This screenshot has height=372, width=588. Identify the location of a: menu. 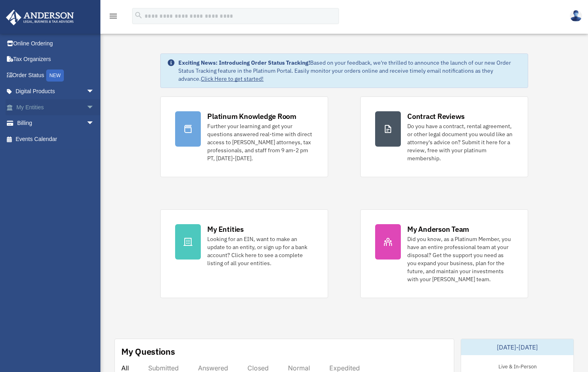
(113, 17).